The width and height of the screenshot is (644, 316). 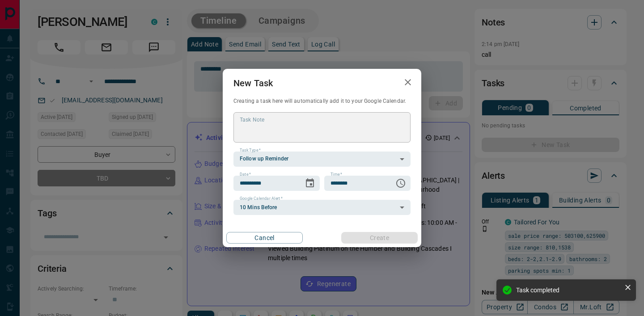 I want to click on button: Choose date, selected date is Sep 17, 2025, so click(x=310, y=183).